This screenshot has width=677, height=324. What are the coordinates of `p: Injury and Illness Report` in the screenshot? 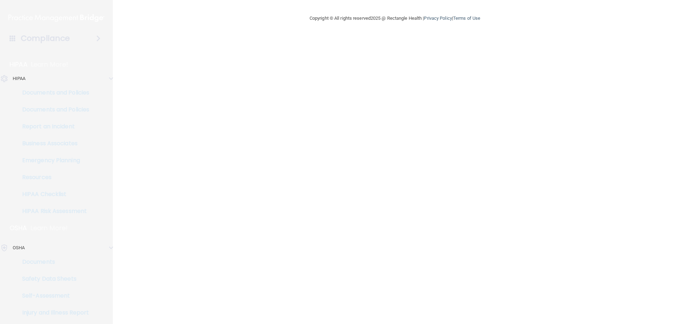 It's located at (53, 313).